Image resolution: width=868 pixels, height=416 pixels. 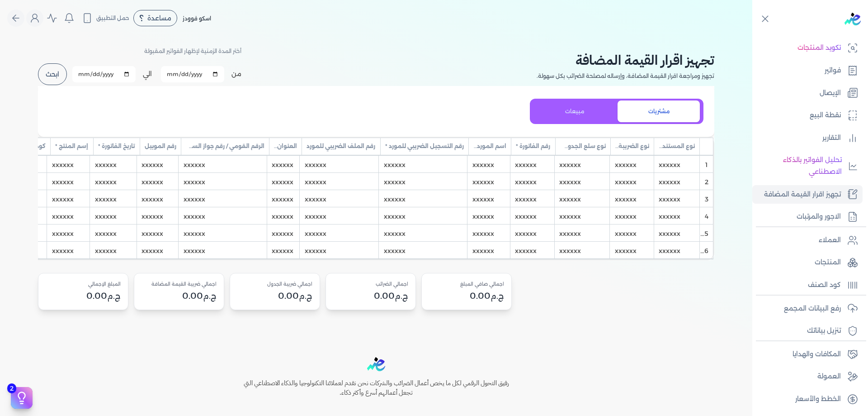 I want to click on p: الإيصال, so click(x=830, y=93).